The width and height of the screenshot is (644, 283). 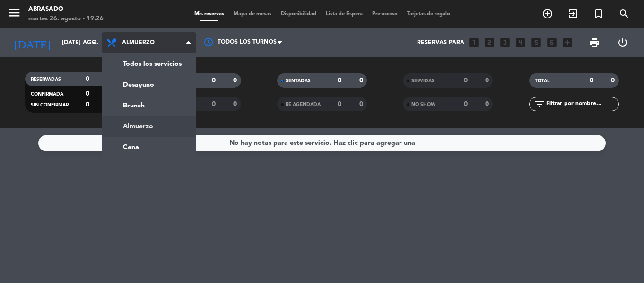 What do you see at coordinates (47, 94) in the screenshot?
I see `span: CONFIRMADA` at bounding box center [47, 94].